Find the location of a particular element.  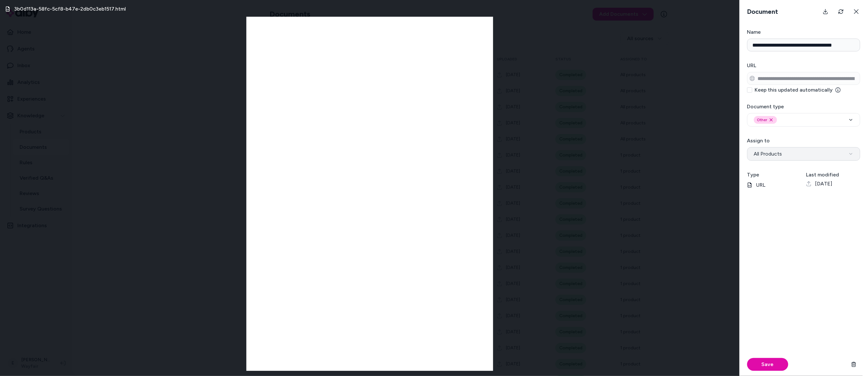

p: URL is located at coordinates (774, 185).